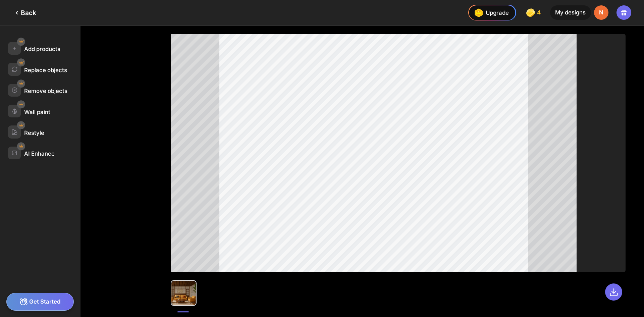 This screenshot has height=317, width=644. Describe the element at coordinates (601, 12) in the screenshot. I see `div: N` at that location.